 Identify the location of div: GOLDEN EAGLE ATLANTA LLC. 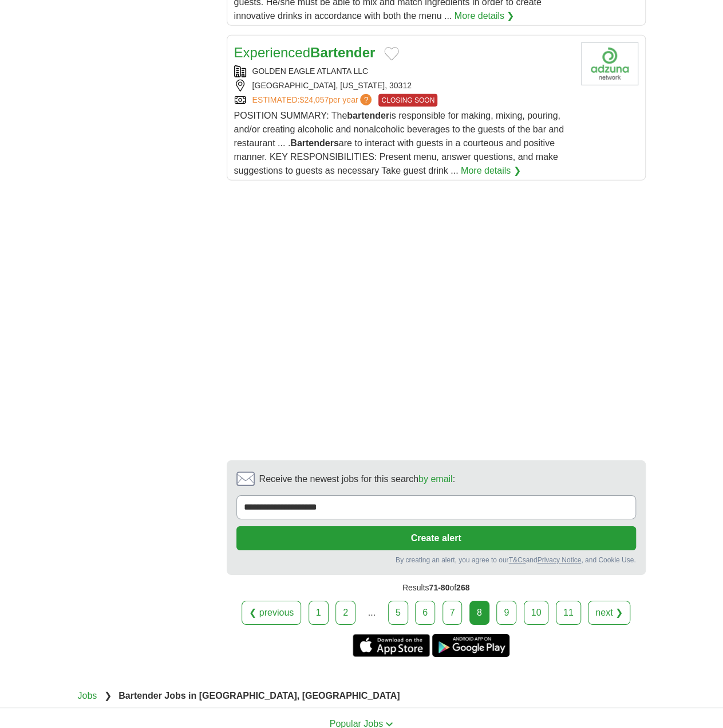
(403, 71).